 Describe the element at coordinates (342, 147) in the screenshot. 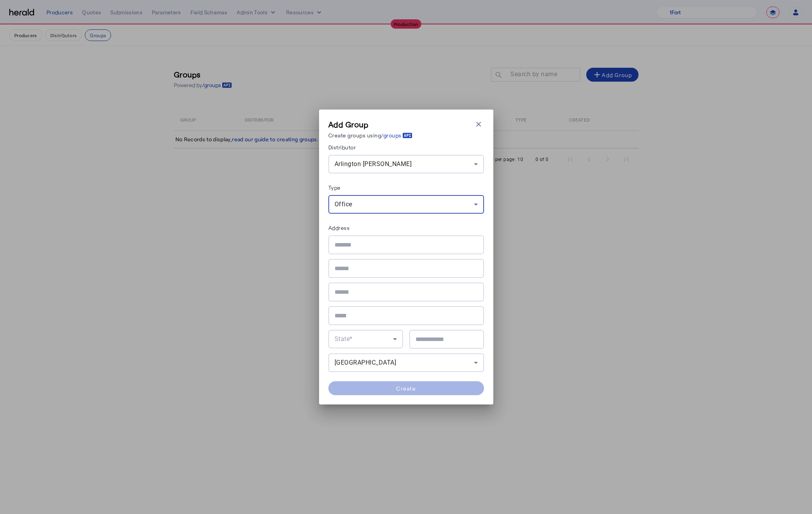

I see `label: Distributor` at that location.